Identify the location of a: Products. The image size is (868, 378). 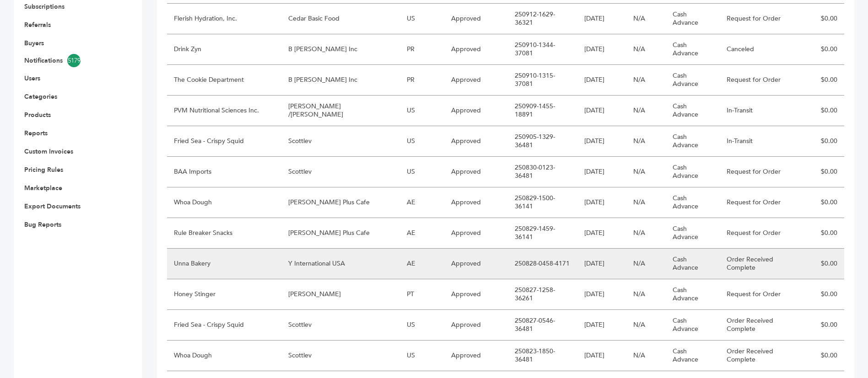
(38, 115).